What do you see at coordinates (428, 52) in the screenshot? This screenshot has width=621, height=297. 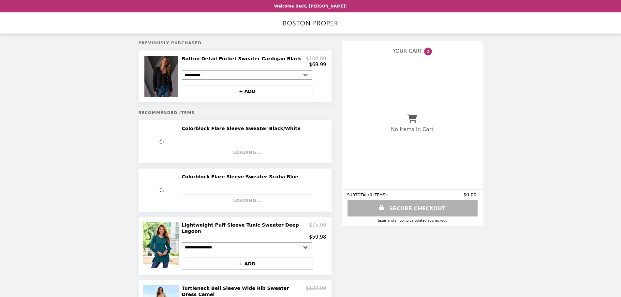 I see `span: 0` at bounding box center [428, 52].